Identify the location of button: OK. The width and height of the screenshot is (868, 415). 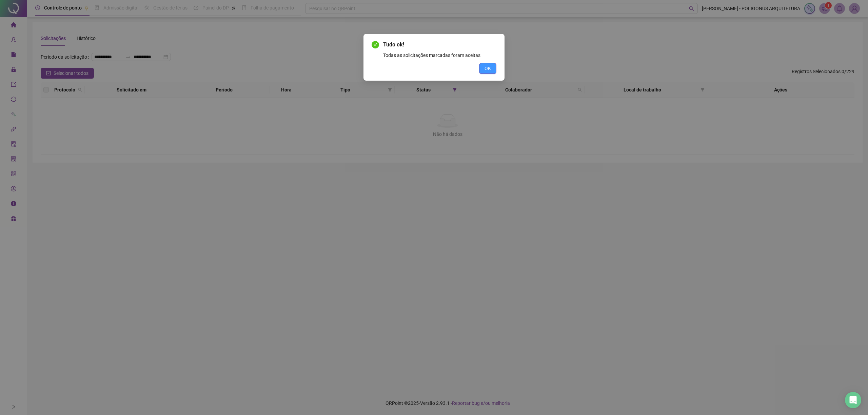
(488, 69).